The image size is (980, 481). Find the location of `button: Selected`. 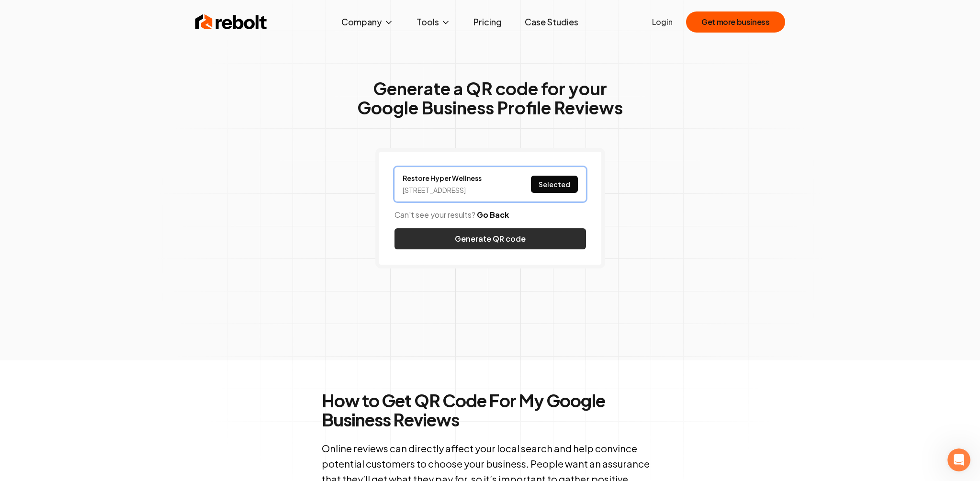

button: Selected is located at coordinates (555, 184).